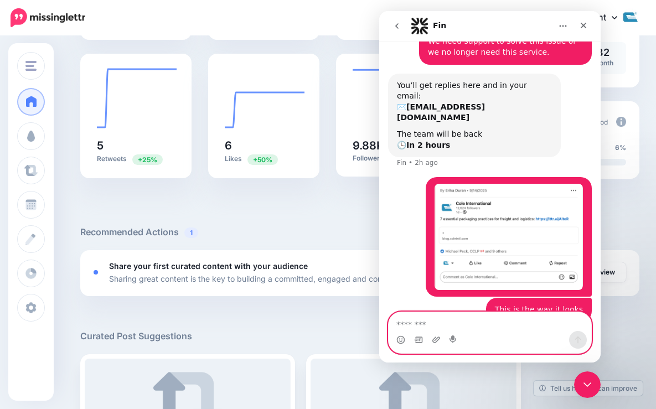  What do you see at coordinates (263, 159) in the screenshot?
I see `p: Likes` at bounding box center [263, 159].